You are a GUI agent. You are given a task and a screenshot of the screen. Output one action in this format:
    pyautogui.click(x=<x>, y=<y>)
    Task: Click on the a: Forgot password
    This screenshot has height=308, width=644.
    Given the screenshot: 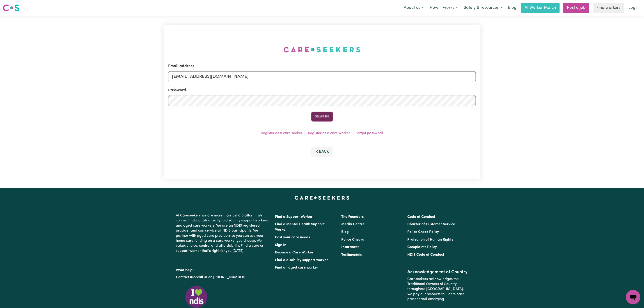 What is the action you would take?
    pyautogui.click(x=370, y=133)
    